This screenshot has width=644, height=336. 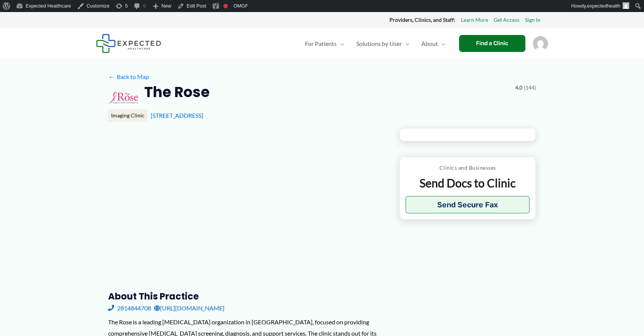 What do you see at coordinates (467, 183) in the screenshot?
I see `p: Send Docs to Clinic` at bounding box center [467, 183].